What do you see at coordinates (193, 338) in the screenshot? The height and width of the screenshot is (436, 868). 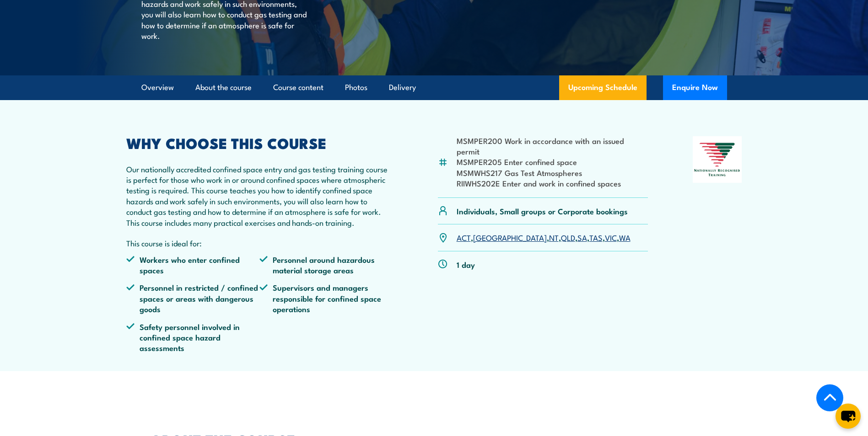 I see `li: Safety personnel involved in confined space hazard assessments` at bounding box center [193, 338].